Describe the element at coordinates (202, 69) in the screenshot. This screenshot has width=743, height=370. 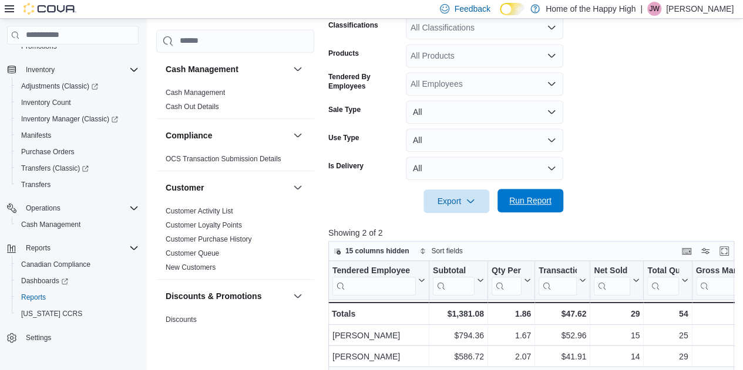
I see `h3: Cash Management` at that location.